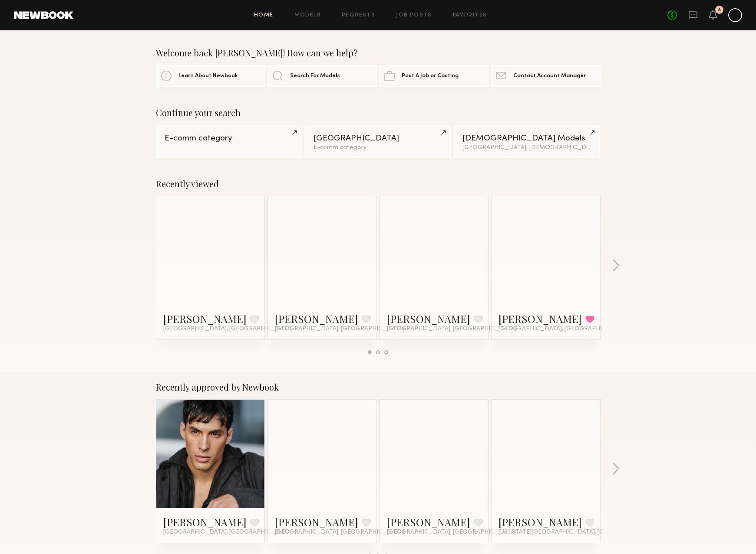  Describe the element at coordinates (430, 76) in the screenshot. I see `span: Post A Job or Casting` at that location.